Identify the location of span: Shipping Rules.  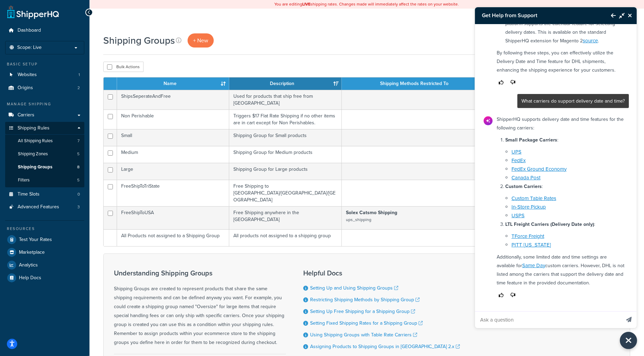
(34, 128).